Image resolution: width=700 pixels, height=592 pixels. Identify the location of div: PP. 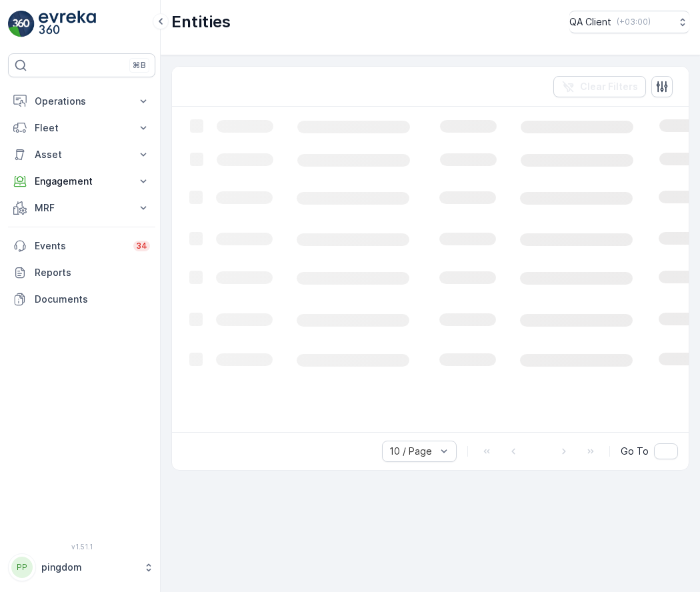
(22, 568).